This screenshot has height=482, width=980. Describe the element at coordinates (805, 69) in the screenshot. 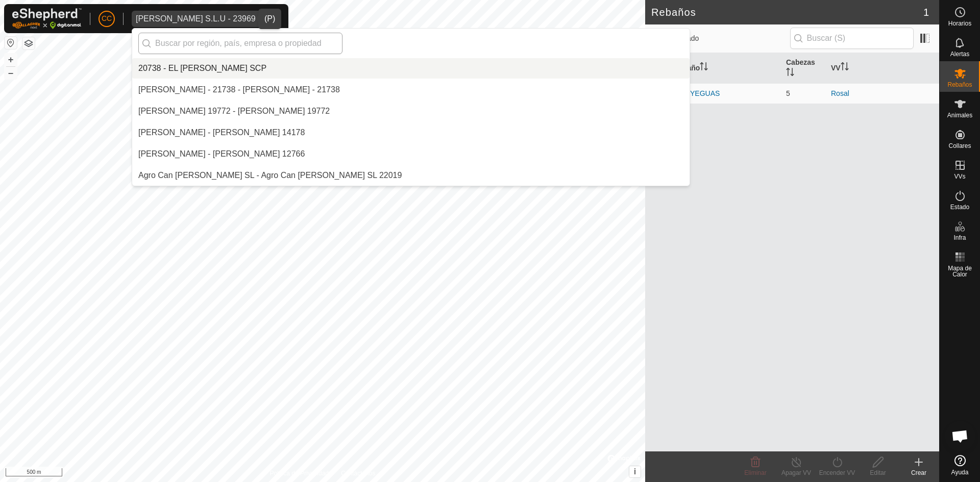

I see `th: Cabezas` at that location.